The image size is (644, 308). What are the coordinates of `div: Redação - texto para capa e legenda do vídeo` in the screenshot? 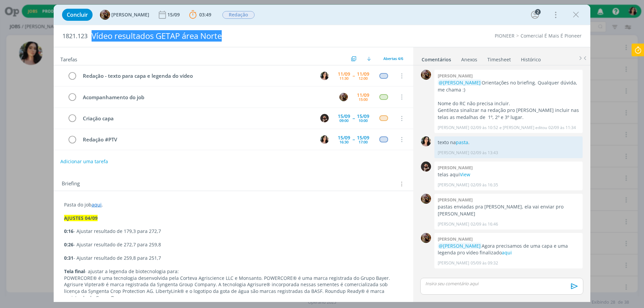 It's located at (197, 76).